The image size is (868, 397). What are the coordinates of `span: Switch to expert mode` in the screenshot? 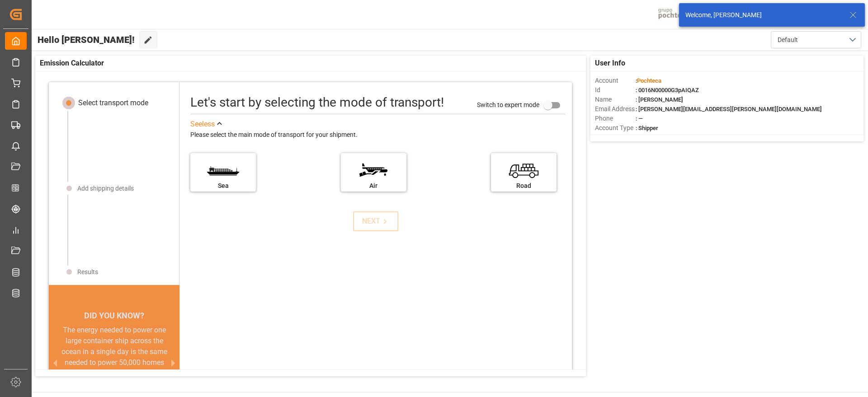 It's located at (508, 104).